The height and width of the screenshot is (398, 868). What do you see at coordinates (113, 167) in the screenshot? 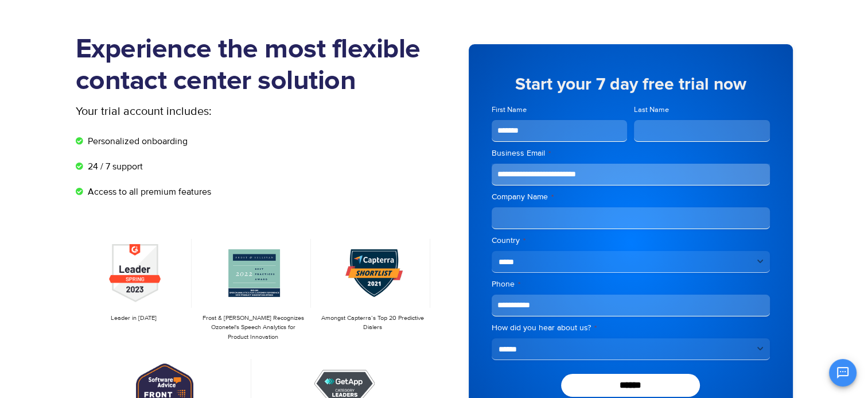
I see `span: 24 / 7 support` at bounding box center [113, 167].